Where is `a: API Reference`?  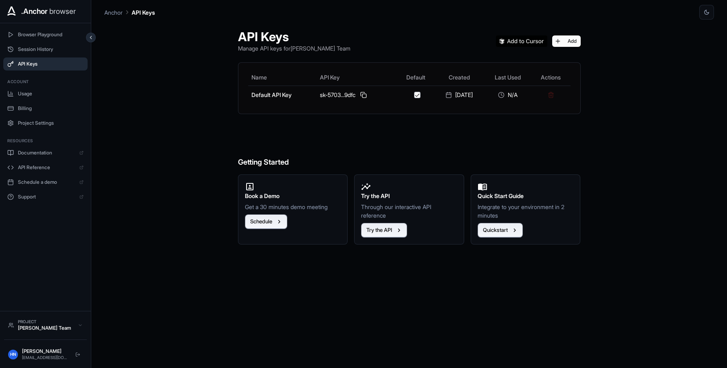
a: API Reference is located at coordinates (45, 167).